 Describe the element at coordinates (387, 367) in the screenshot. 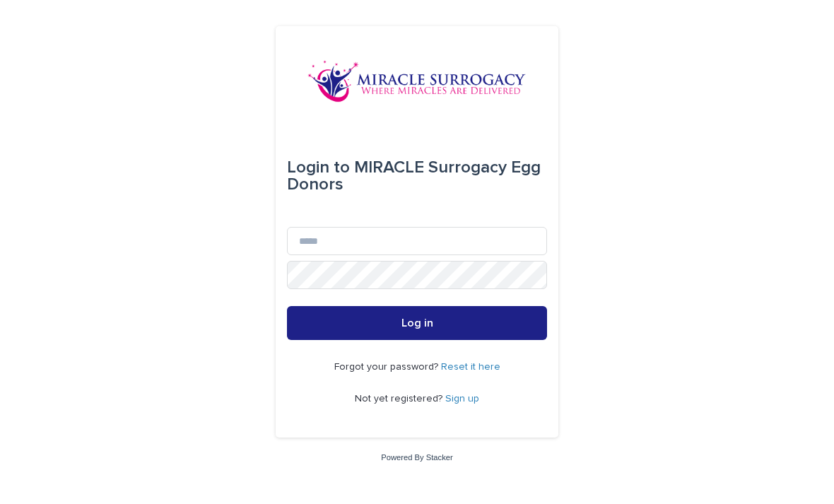

I see `span: Forgot your password?` at that location.